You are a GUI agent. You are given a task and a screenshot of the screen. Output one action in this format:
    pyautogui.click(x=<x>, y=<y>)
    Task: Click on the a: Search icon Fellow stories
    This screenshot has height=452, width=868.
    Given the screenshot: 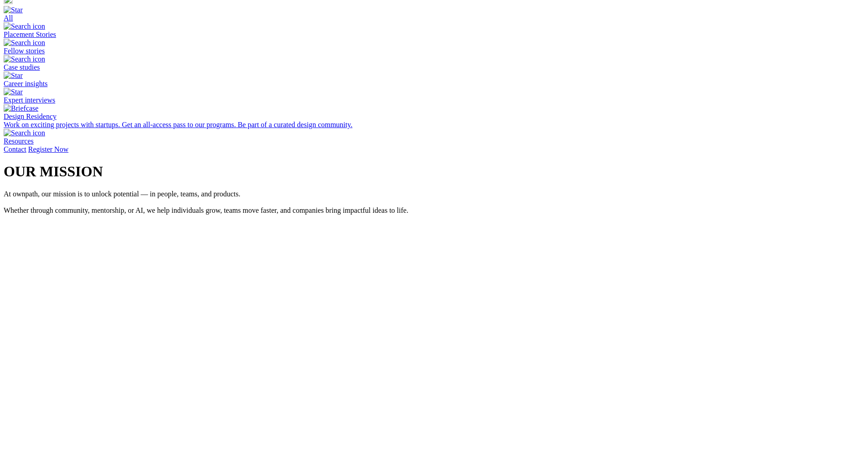 What is the action you would take?
    pyautogui.click(x=434, y=47)
    